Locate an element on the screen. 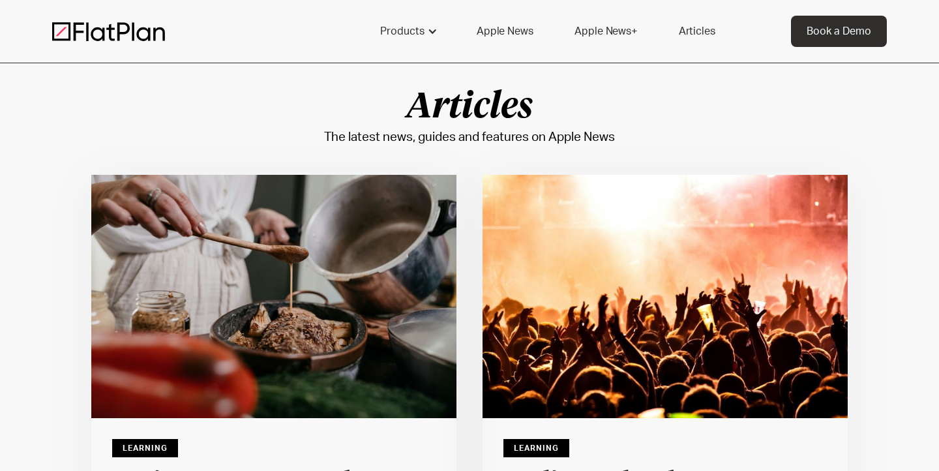 This screenshot has width=939, height=471. a: Articles is located at coordinates (697, 31).